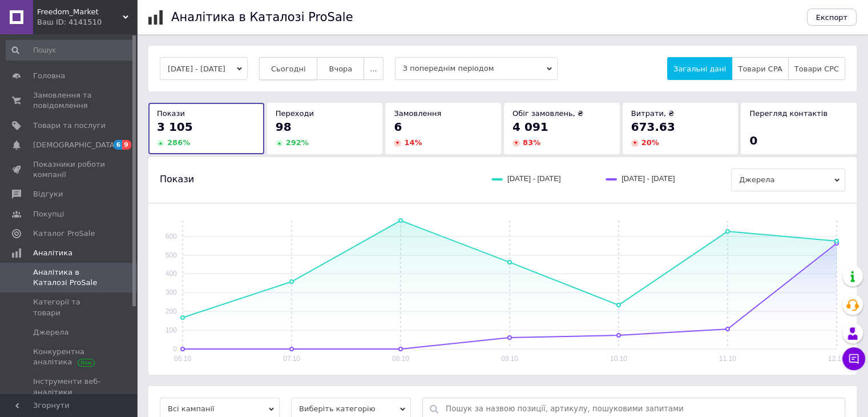  What do you see at coordinates (262, 17) in the screenshot?
I see `h1: Аналітика в Каталозі ProSale` at bounding box center [262, 17].